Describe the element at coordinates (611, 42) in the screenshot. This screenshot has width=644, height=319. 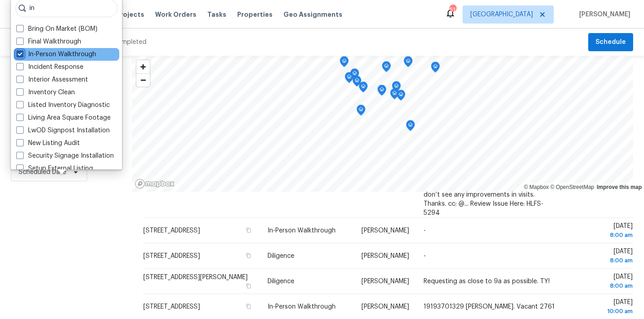
I see `button: Schedule` at that location.